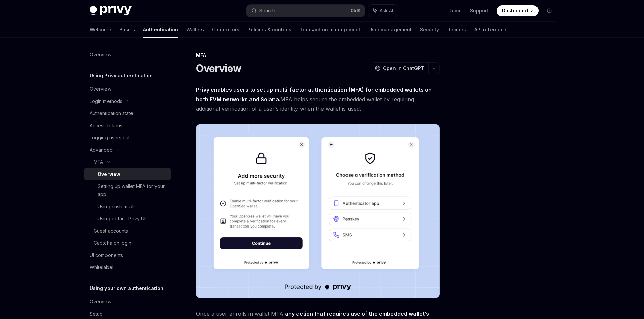 Image resolution: width=644 pixels, height=319 pixels. I want to click on a: Basics, so click(127, 30).